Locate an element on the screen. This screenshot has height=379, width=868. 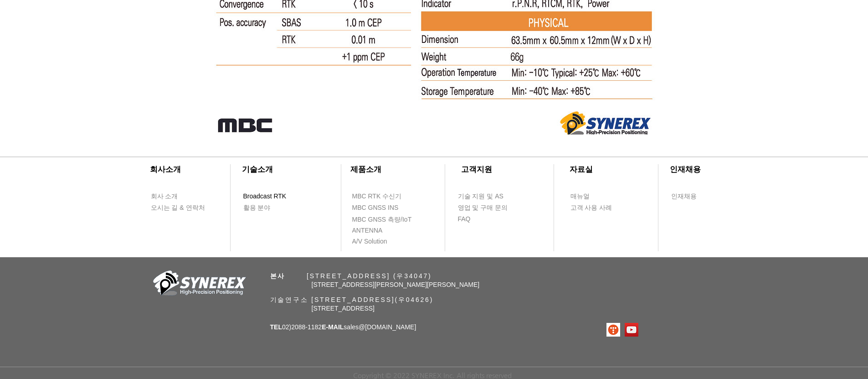
span: TEL is located at coordinates (276, 327).